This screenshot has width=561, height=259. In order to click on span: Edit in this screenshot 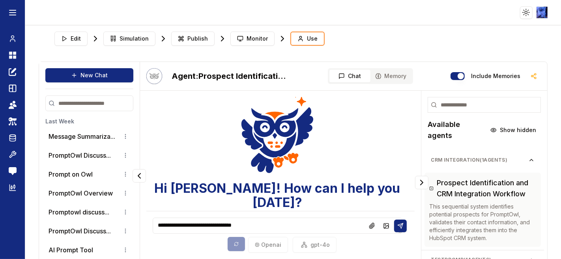, I will do `click(76, 39)`.